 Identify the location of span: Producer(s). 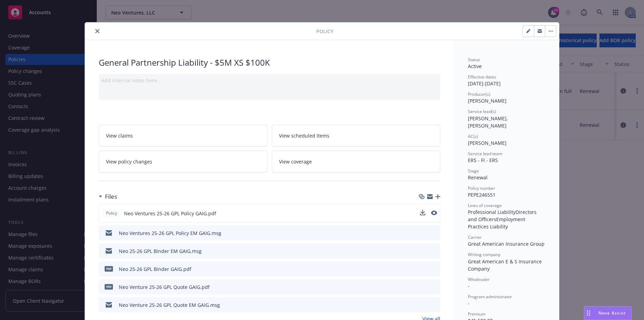
(478, 94).